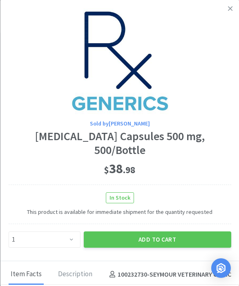  Describe the element at coordinates (221, 269) in the screenshot. I see `div: Open Intercom Messenger` at that location.